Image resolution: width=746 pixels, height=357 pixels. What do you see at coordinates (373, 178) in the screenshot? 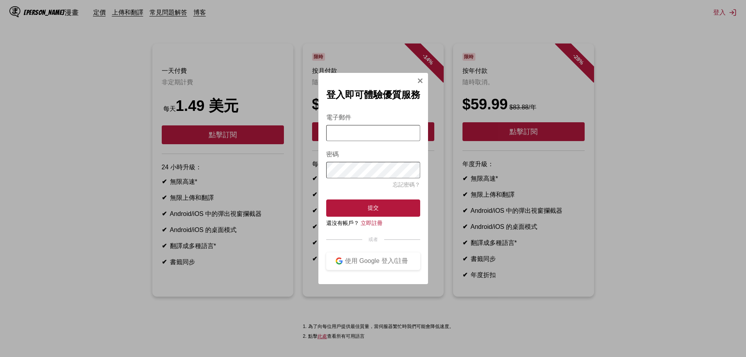
I see `div: 登入模式` at bounding box center [373, 178].